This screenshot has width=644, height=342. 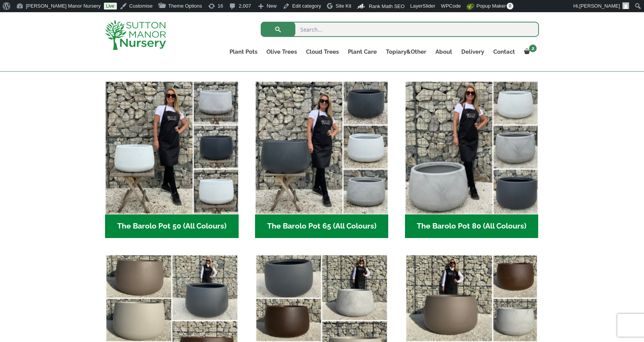 What do you see at coordinates (504, 52) in the screenshot?
I see `a: Contact` at bounding box center [504, 52].